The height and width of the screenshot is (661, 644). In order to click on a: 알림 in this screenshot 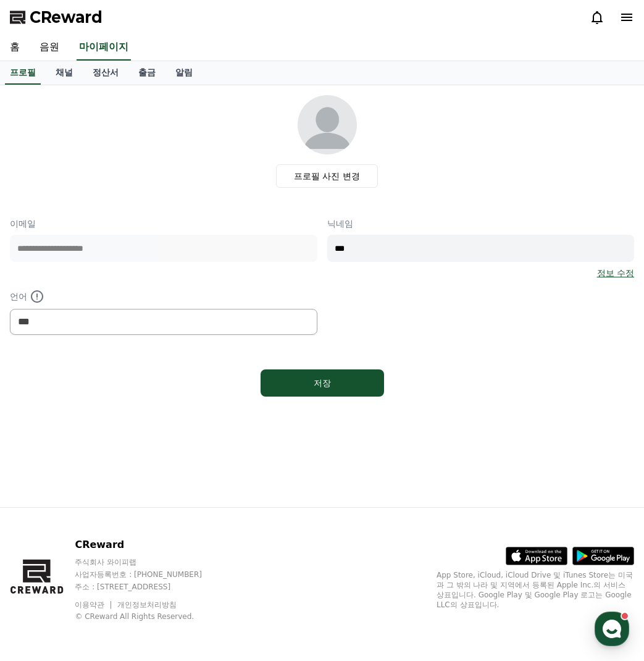, I will do `click(184, 73)`.